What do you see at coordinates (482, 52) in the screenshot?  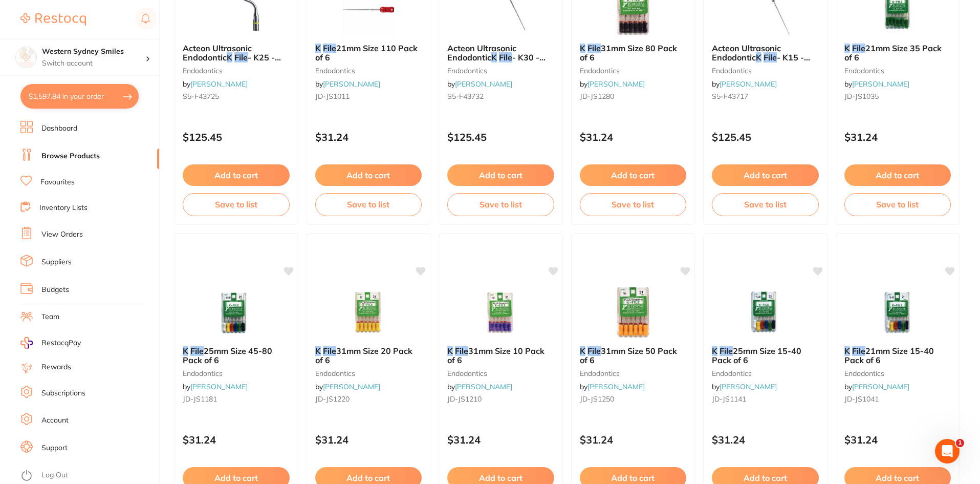 I see `span: Acteon Ultrasonic Endodontic` at bounding box center [482, 52].